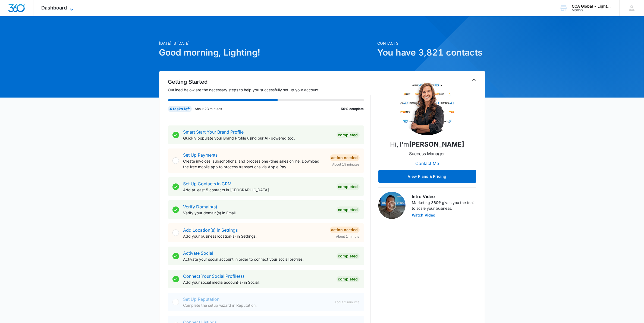  Describe the element at coordinates (213, 132) in the screenshot. I see `a: Smart Start Your Brand Profile` at that location.